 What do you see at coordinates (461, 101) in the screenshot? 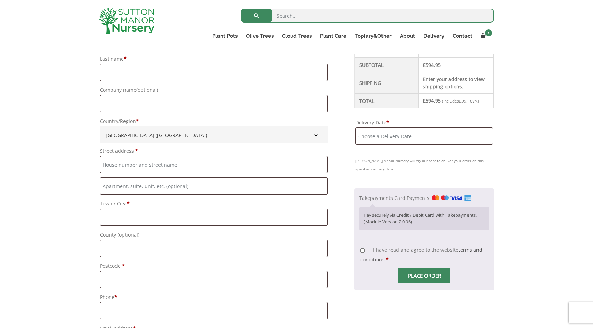
I see `small: (includes VAT)` at bounding box center [461, 101].